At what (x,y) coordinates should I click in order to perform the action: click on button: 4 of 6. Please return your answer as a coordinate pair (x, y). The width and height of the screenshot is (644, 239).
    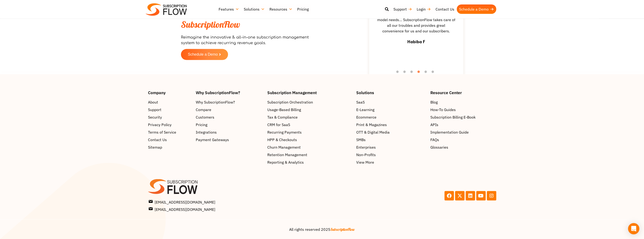
    Looking at the image, I should click on (420, 73).